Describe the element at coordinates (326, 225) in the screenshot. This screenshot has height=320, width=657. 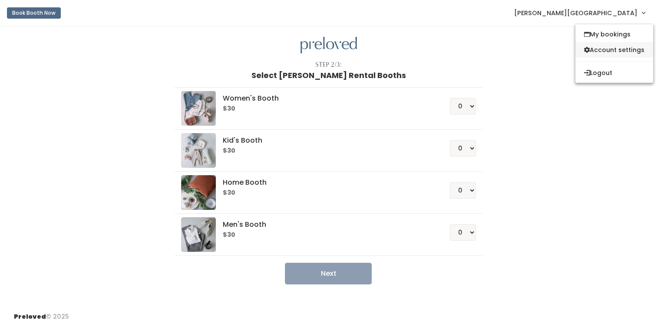
I see `h5: Men's Booth` at that location.